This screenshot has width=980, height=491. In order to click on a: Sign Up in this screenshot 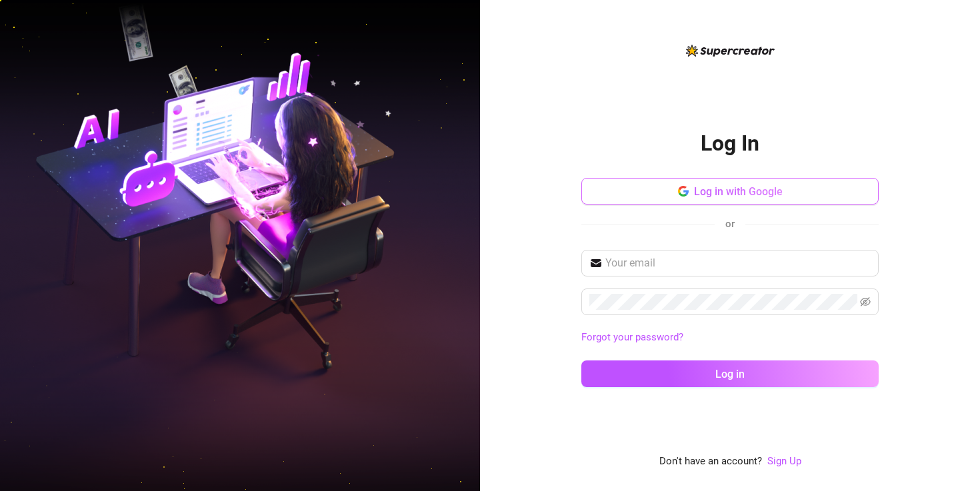, I will do `click(784, 461)`.